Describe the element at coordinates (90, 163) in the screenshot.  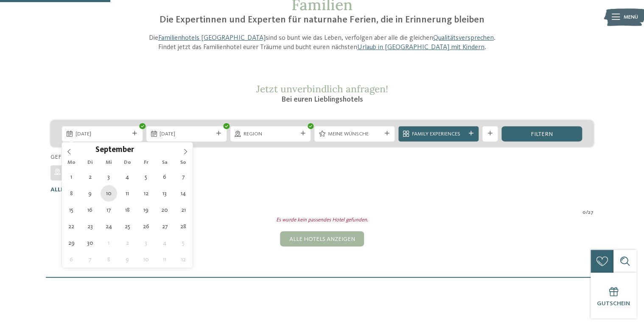
I see `span: Di` at that location.